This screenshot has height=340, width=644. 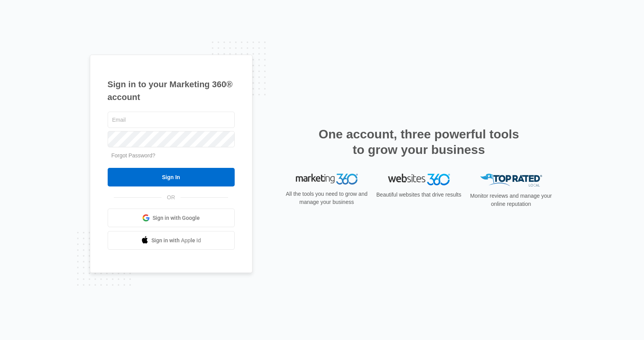 I want to click on p: All the tools you need to grow and manage your business, so click(x=327, y=198).